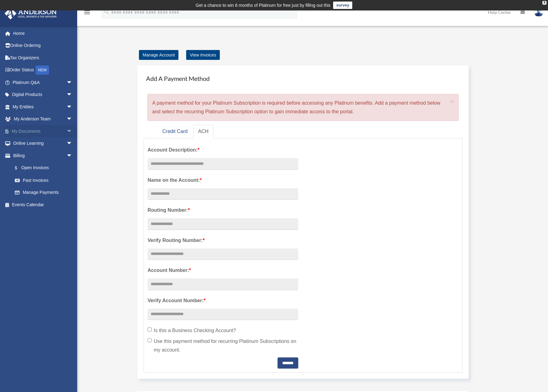 This screenshot has width=548, height=392. What do you see at coordinates (452, 101) in the screenshot?
I see `button: Close` at bounding box center [452, 101].